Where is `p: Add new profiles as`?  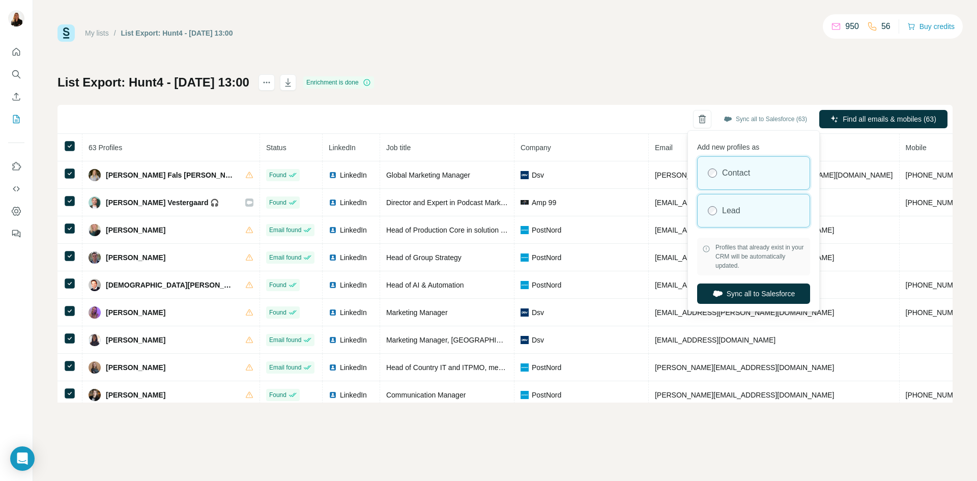 p: Add new profiles as is located at coordinates (754, 145).